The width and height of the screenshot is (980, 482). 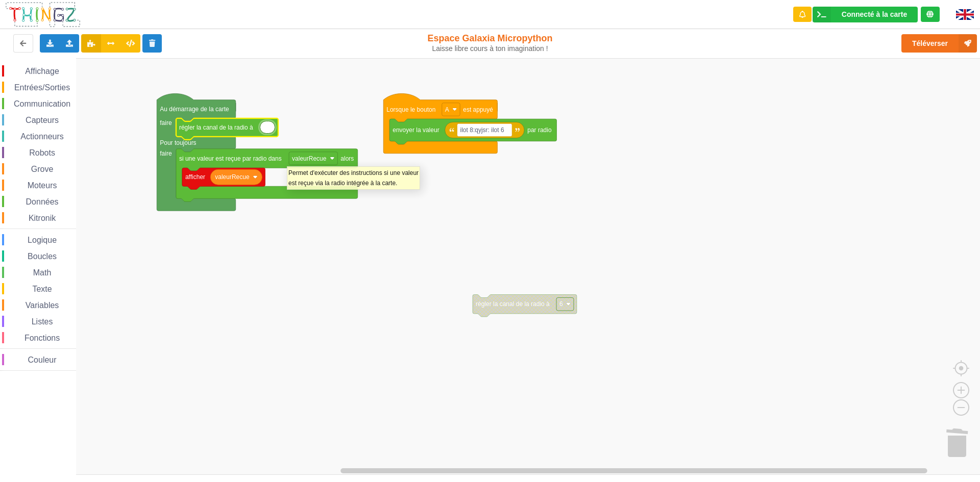 What do you see at coordinates (940, 43) in the screenshot?
I see `button: Téléverser` at bounding box center [940, 43].